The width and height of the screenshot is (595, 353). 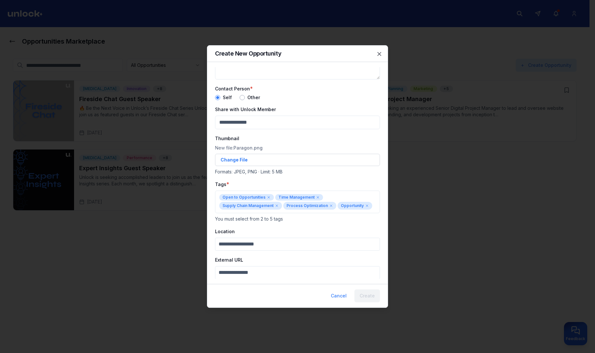 What do you see at coordinates (250, 206) in the screenshot?
I see `div: Supply Chain Management` at bounding box center [250, 206].